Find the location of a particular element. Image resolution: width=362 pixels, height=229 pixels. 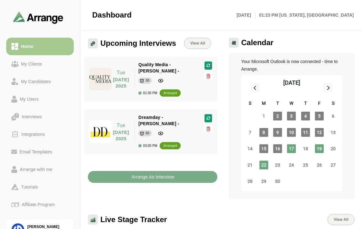

div: 30 is located at coordinates (148, 81).